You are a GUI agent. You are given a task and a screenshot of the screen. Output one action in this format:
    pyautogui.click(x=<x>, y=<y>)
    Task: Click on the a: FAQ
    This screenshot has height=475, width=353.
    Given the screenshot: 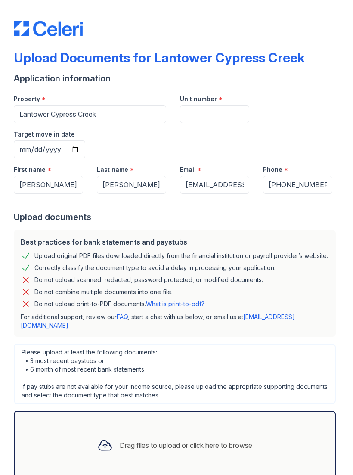 What is the action you would take?
    pyautogui.click(x=122, y=317)
    